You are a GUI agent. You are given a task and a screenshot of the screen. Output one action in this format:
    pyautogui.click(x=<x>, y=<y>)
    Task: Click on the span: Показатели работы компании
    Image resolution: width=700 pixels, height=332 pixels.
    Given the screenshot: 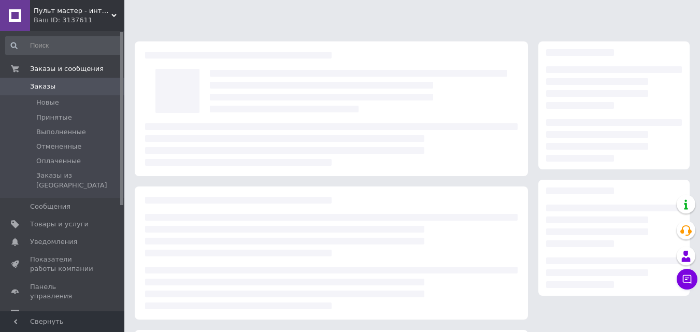 What is the action you would take?
    pyautogui.click(x=63, y=264)
    